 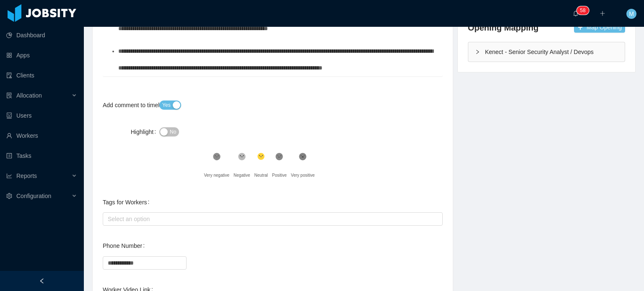 What do you see at coordinates (41, 35) in the screenshot?
I see `a: icon: pie-chartDashboard` at bounding box center [41, 35].